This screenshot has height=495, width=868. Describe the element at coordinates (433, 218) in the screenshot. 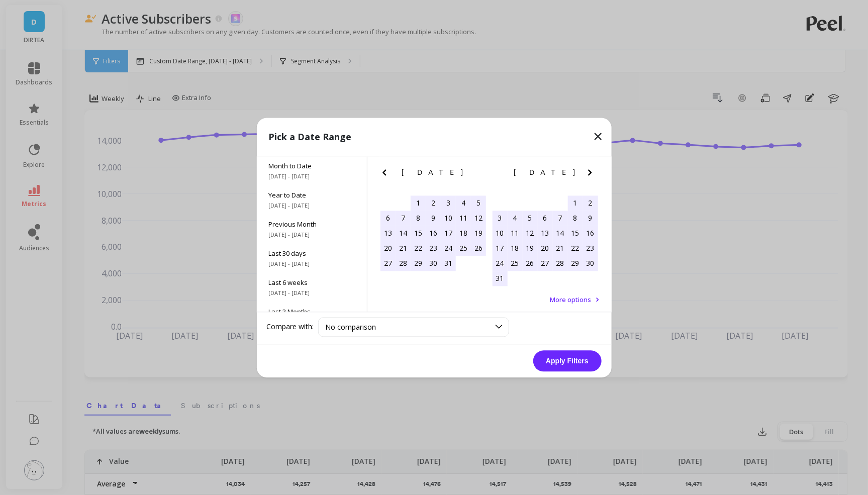

I see `div: Choose Wednesday, July 9th, 2025` at that location.